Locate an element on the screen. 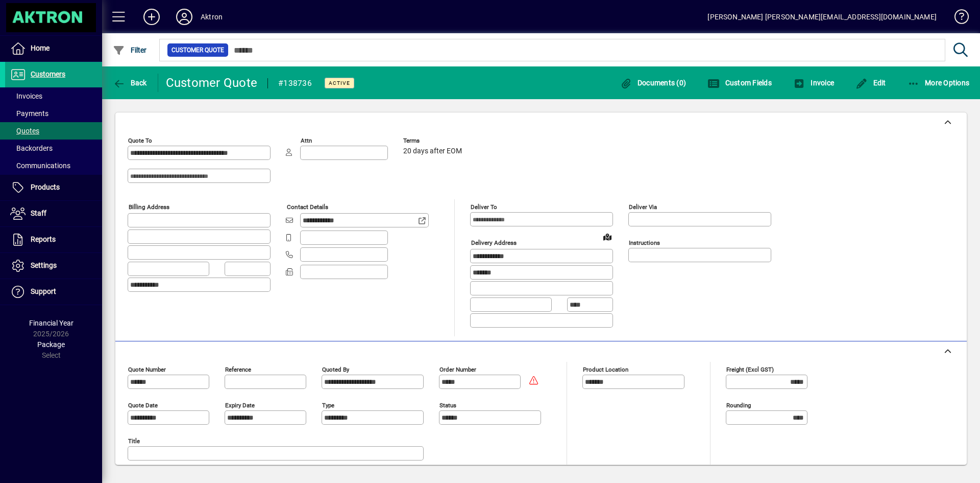 The width and height of the screenshot is (980, 483). span: Invoices is located at coordinates (26, 96).